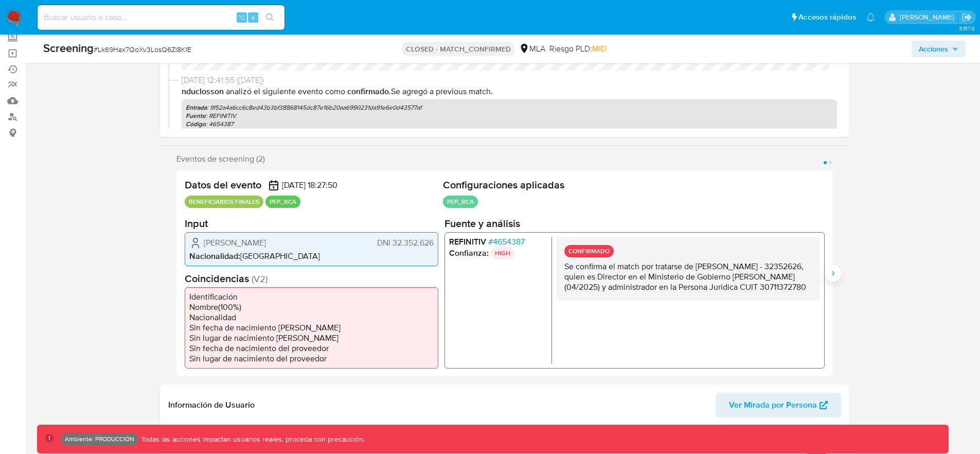 The image size is (980, 454). What do you see at coordinates (933, 49) in the screenshot?
I see `span: Acciones` at bounding box center [933, 49].